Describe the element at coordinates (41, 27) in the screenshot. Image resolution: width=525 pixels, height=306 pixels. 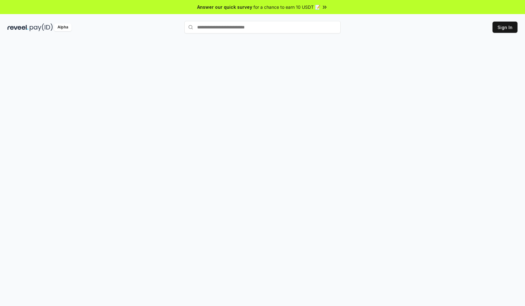
I see `img: pay_id` at that location.